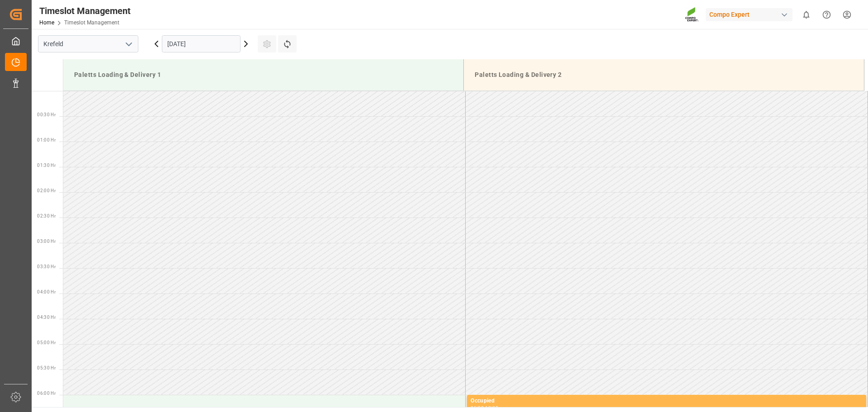  Describe the element at coordinates (128, 44) in the screenshot. I see `button: open menu` at that location.